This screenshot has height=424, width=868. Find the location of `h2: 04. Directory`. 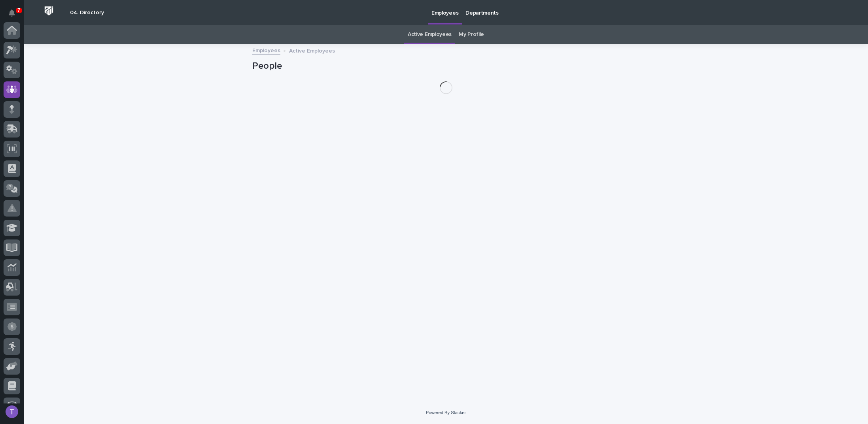

h2: 04. Directory is located at coordinates (87, 13).